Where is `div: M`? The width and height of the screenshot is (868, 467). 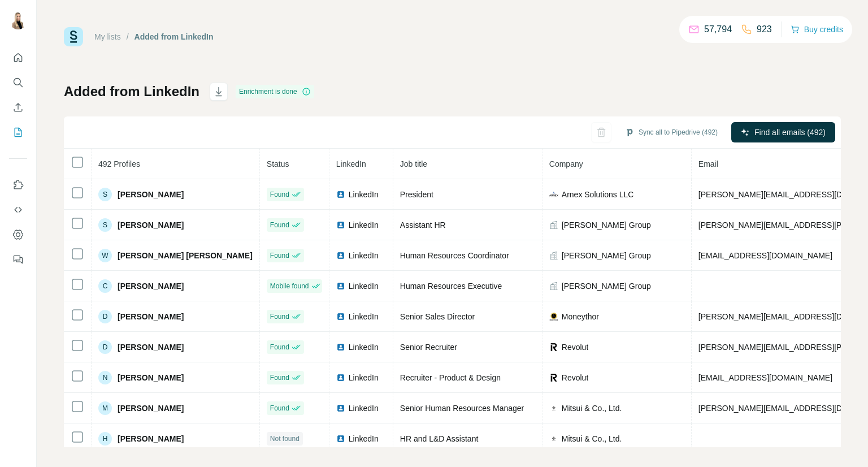 div: M is located at coordinates (105, 408).